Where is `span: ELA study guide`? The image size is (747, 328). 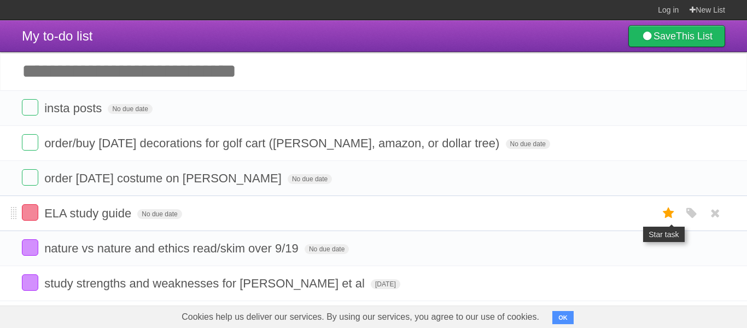
span: ELA study guide is located at coordinates (89, 213).